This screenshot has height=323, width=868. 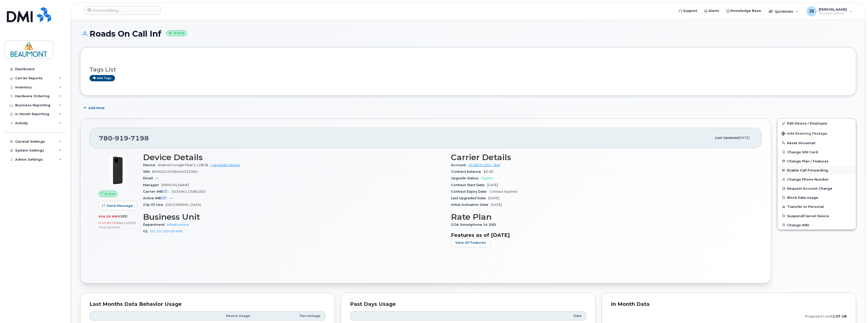 What do you see at coordinates (176, 33) in the screenshot?
I see `small: Active` at bounding box center [176, 33].